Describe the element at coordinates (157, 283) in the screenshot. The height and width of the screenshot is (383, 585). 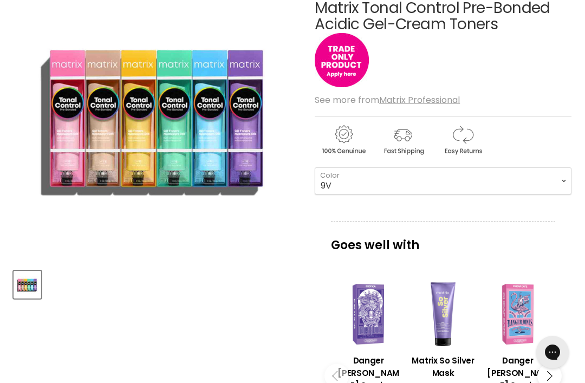
I see `div: Product thumbnails` at that location.